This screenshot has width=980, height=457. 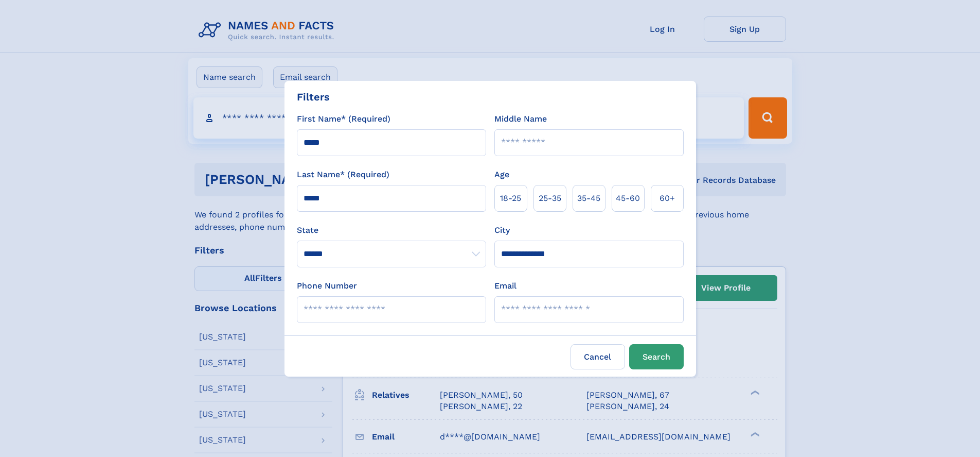 I want to click on label: First Name* (Required), so click(x=344, y=119).